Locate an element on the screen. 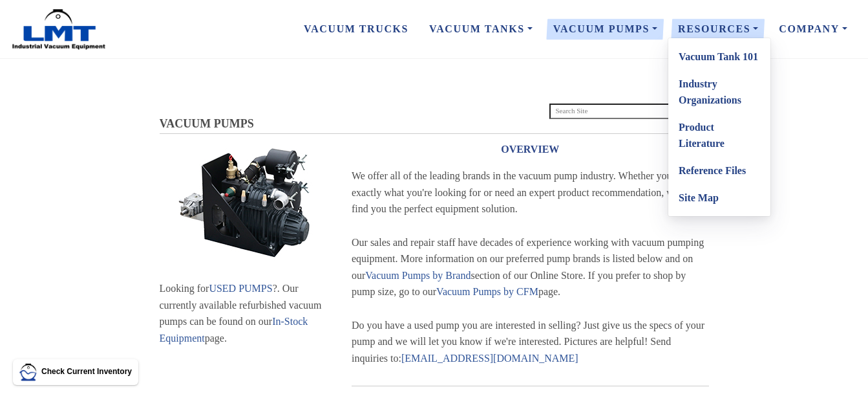  a: Site Map is located at coordinates (719, 198).